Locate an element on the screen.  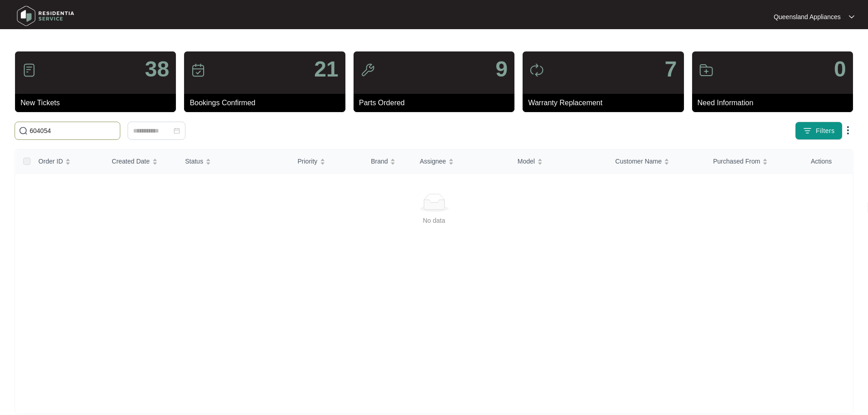
span: Brand is located at coordinates (379, 161).